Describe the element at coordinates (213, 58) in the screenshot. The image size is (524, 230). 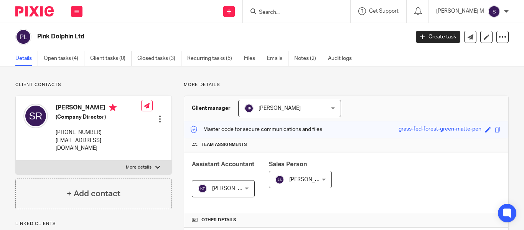
I see `a: Recurring tasks (5)` at that location.